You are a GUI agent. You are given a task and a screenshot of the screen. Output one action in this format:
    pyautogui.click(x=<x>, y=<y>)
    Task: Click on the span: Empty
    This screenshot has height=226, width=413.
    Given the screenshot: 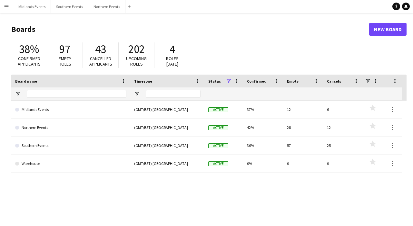 What is the action you would take?
    pyautogui.click(x=292, y=81)
    